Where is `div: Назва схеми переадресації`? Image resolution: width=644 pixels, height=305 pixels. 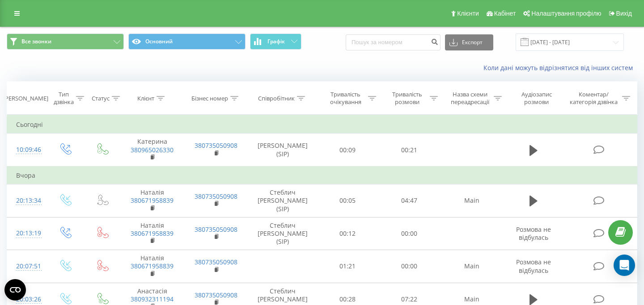
div: Назва схеми переадресації is located at coordinates (469, 98).